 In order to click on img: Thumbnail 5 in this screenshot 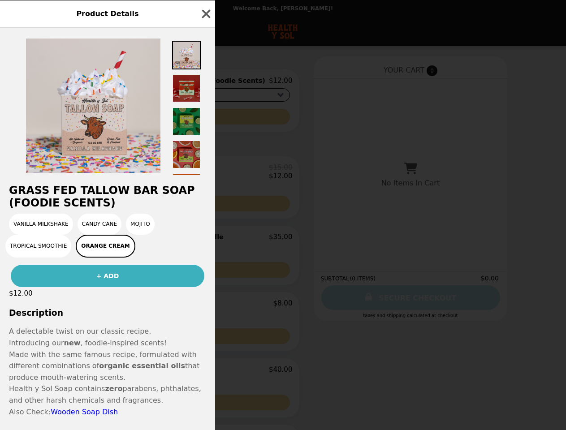, I will do `click(186, 188)`.